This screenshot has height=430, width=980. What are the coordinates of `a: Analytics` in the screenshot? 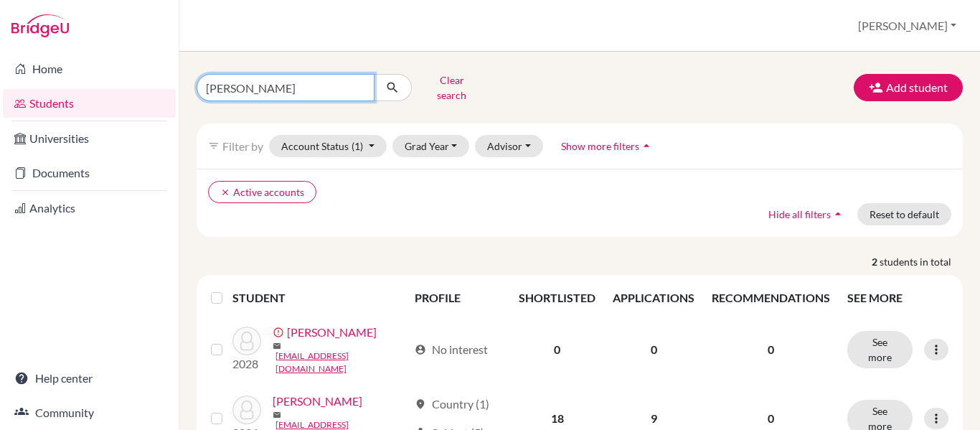 It's located at (89, 208).